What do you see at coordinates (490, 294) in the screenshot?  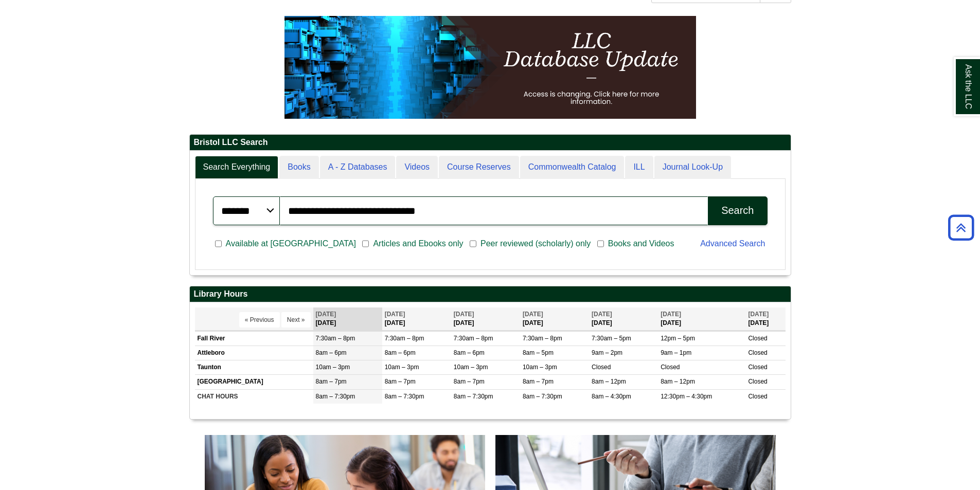 I see `h2: Library Hours` at bounding box center [490, 294].